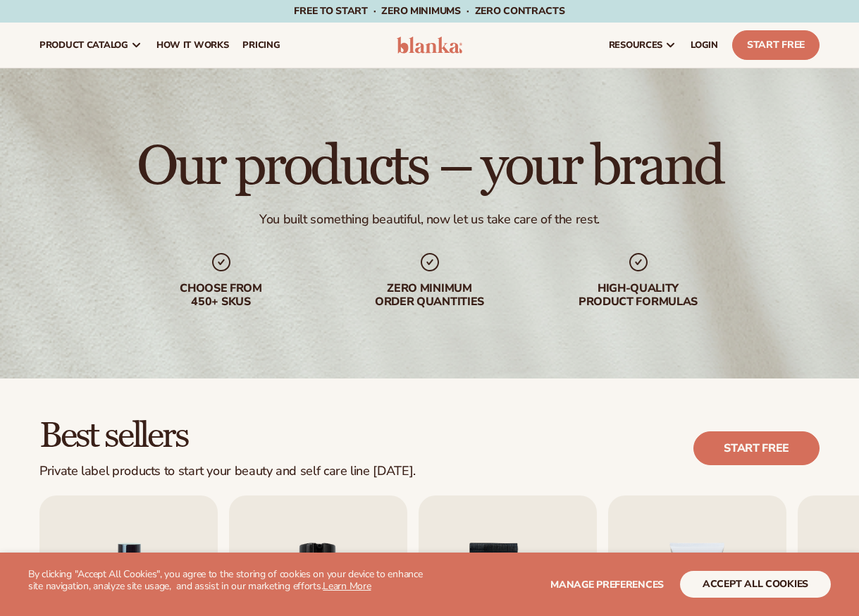 This screenshot has height=616, width=859. I want to click on div: Choose from 450+ Skus, so click(221, 295).